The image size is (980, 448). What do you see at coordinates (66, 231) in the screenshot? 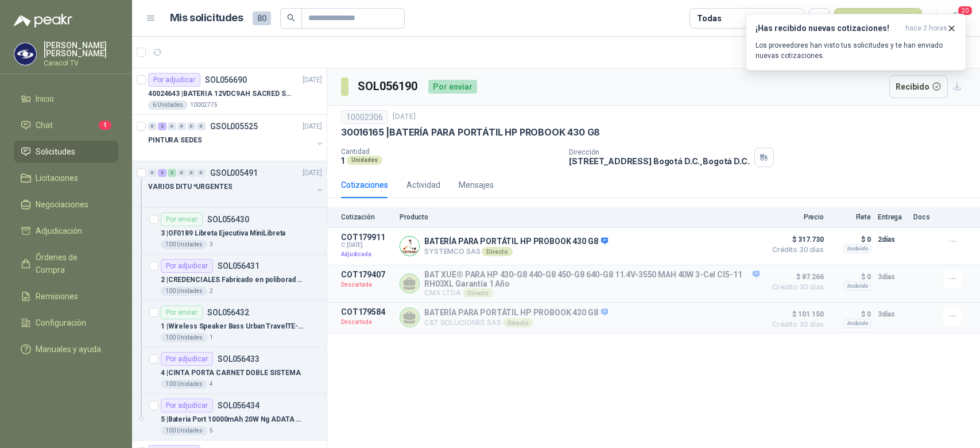
I see `a: Adjudicación` at bounding box center [66, 231].